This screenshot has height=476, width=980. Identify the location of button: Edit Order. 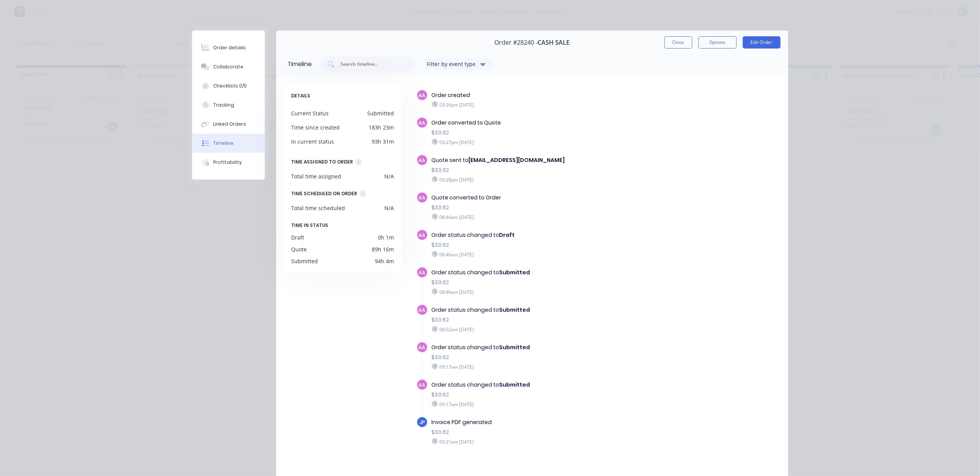
(761, 42).